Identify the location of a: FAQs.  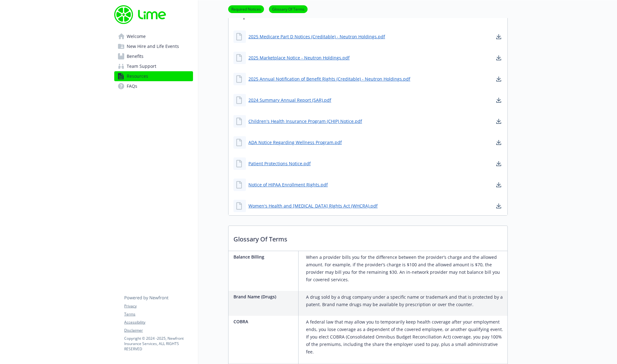
(154, 86).